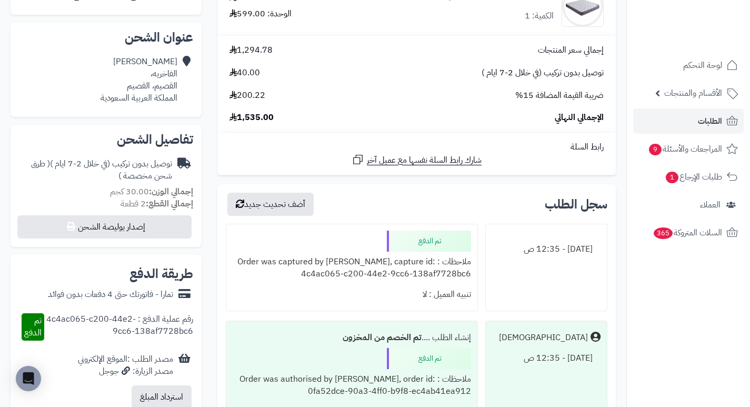 This screenshot has width=750, height=407. Describe the element at coordinates (251, 50) in the screenshot. I see `span: 1,294.78` at that location.